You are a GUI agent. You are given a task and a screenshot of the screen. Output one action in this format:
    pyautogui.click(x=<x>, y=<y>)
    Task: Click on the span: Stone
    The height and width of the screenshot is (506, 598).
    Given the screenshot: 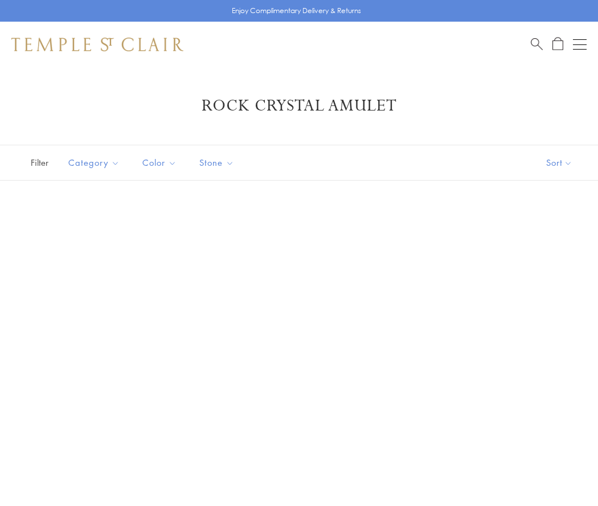 What is the action you would take?
    pyautogui.click(x=218, y=162)
    